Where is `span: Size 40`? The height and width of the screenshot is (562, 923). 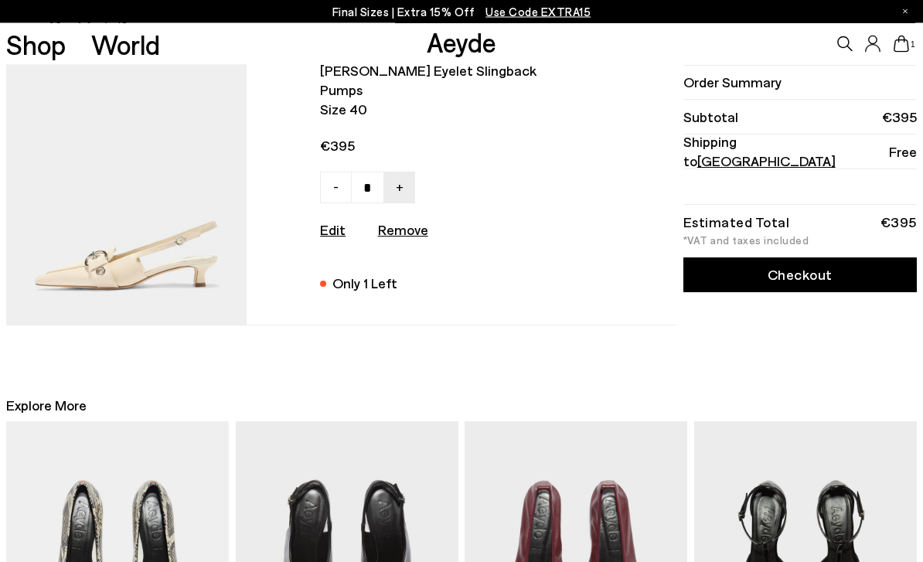
span: Size 40 is located at coordinates (451, 110).